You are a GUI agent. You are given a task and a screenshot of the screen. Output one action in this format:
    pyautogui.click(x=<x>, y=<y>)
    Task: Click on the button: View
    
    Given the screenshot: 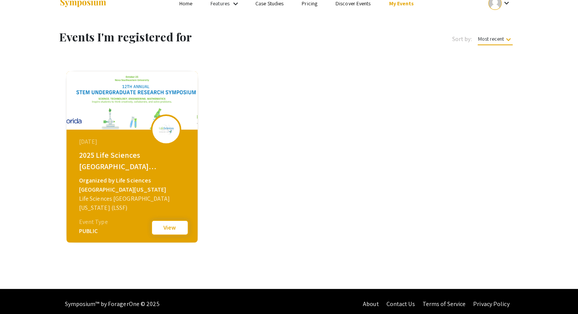 What is the action you would take?
    pyautogui.click(x=170, y=228)
    